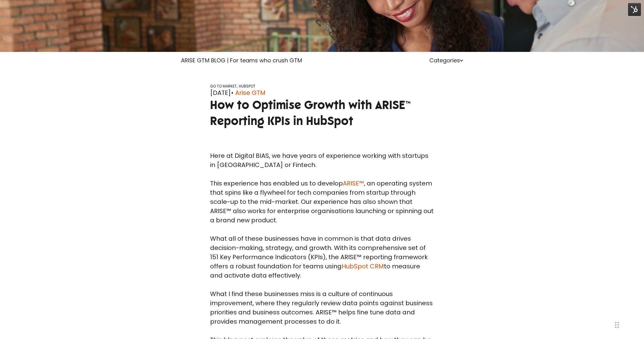 This screenshot has width=644, height=339. Describe the element at coordinates (617, 325) in the screenshot. I see `div: Drag` at that location.